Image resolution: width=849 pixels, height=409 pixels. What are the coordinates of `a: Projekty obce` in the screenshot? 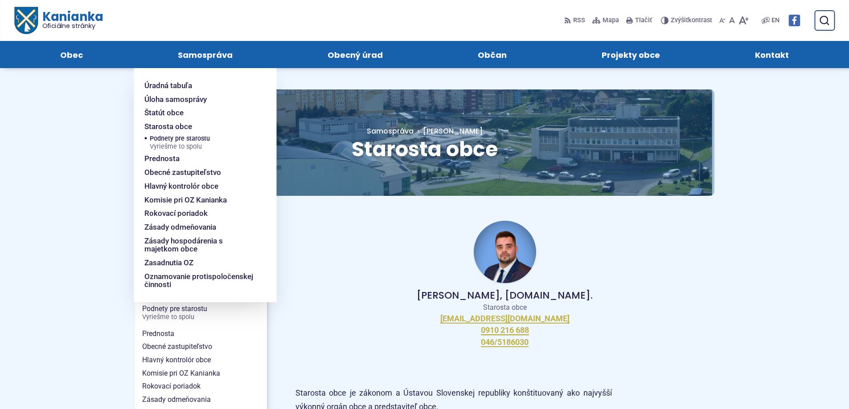 It's located at (631, 54).